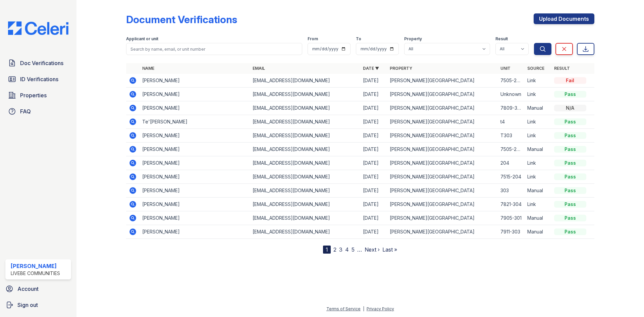 Image resolution: width=644 pixels, height=317 pixels. Describe the element at coordinates (501, 39) in the screenshot. I see `label: Result` at that location.